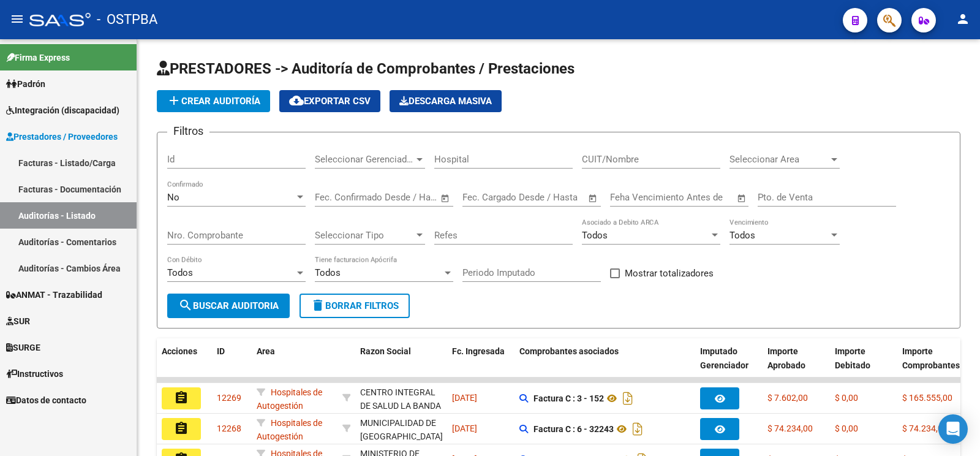 This screenshot has width=980, height=456. What do you see at coordinates (796, 365) in the screenshot?
I see `datatable-header-cell: Importe Aprobado` at bounding box center [796, 365].